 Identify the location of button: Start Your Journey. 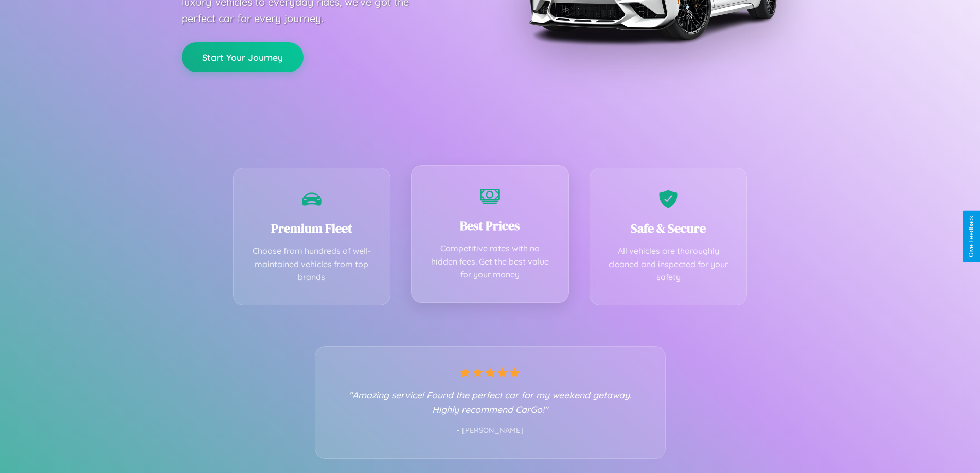
(243, 58).